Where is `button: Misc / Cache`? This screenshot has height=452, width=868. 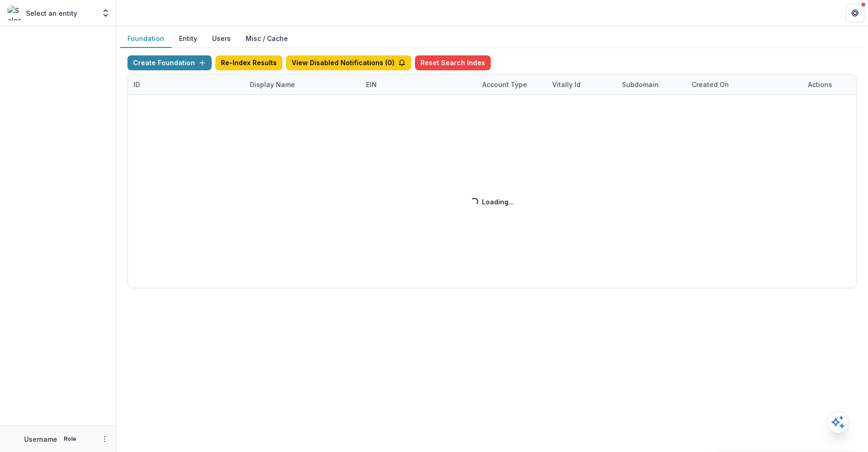 button: Misc / Cache is located at coordinates (266, 38).